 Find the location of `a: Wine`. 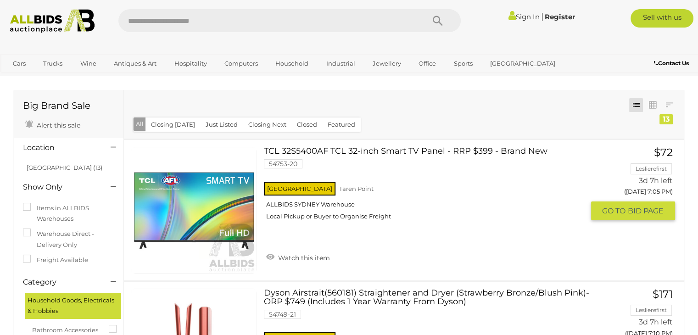

a: Wine is located at coordinates (88, 63).